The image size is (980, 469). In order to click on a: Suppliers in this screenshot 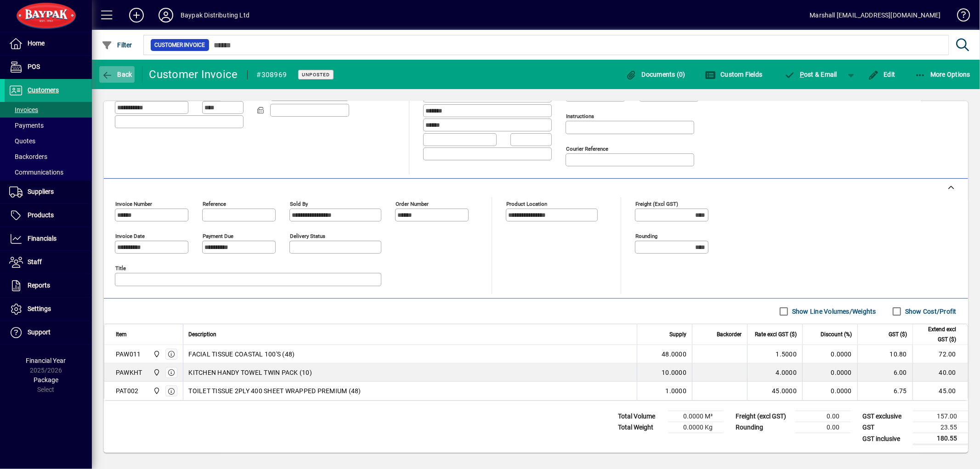, I will do `click(48, 192)`.